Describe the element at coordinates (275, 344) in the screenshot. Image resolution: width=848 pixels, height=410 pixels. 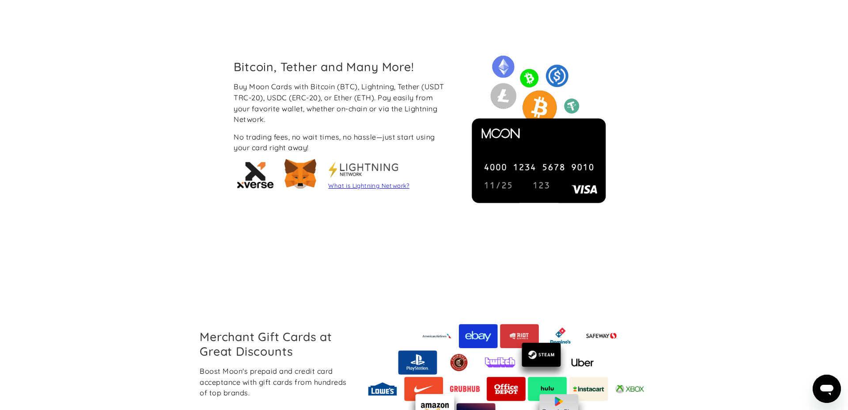
I see `h2: Merchant Gift Cards at Great Discounts` at that location.